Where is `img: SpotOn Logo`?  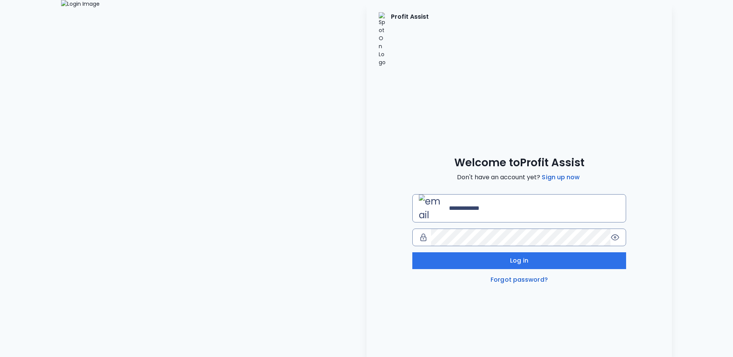 img: SpotOn Logo is located at coordinates (383, 39).